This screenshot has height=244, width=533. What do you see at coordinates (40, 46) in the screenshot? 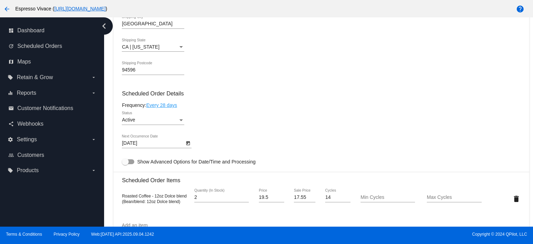
I see `span: Scheduled Orders` at bounding box center [40, 46].